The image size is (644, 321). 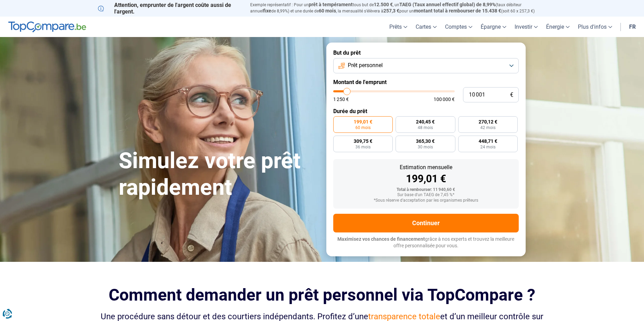 I want to click on a: Énergie, so click(x=558, y=27).